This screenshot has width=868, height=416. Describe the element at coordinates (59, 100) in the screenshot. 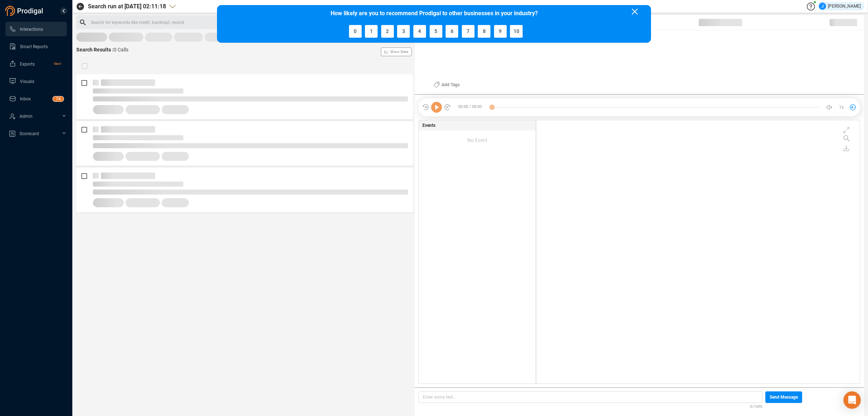

I see `p: 4` at that location.